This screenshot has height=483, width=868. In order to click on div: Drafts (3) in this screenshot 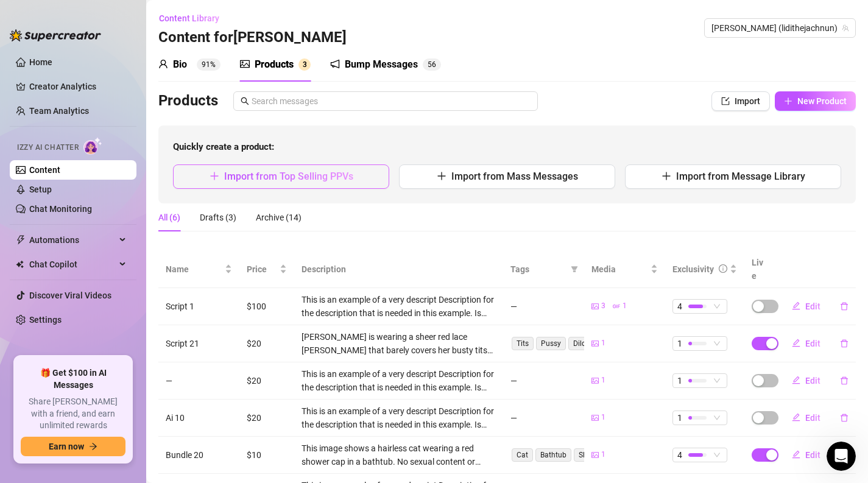, I will do `click(218, 217)`.